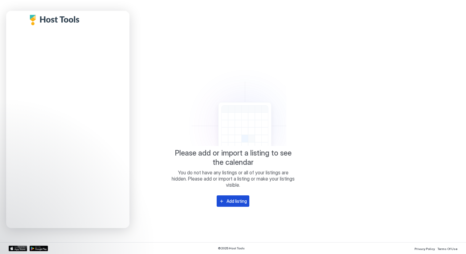  Describe the element at coordinates (18, 248) in the screenshot. I see `a: App Store` at that location.